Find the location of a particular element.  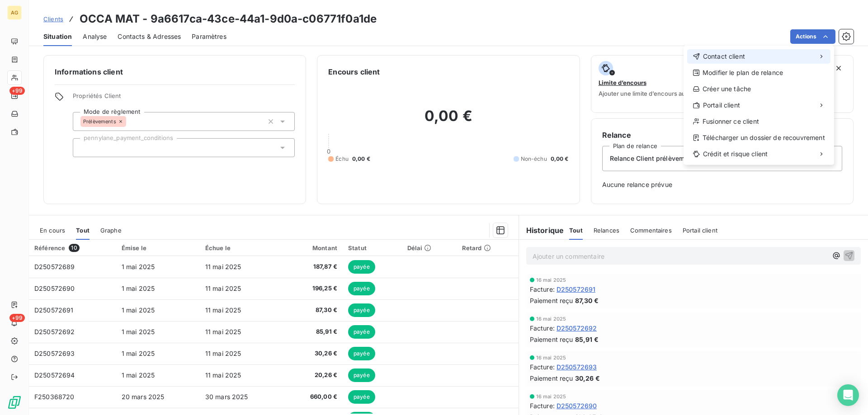

div: Actions is located at coordinates (758, 105).